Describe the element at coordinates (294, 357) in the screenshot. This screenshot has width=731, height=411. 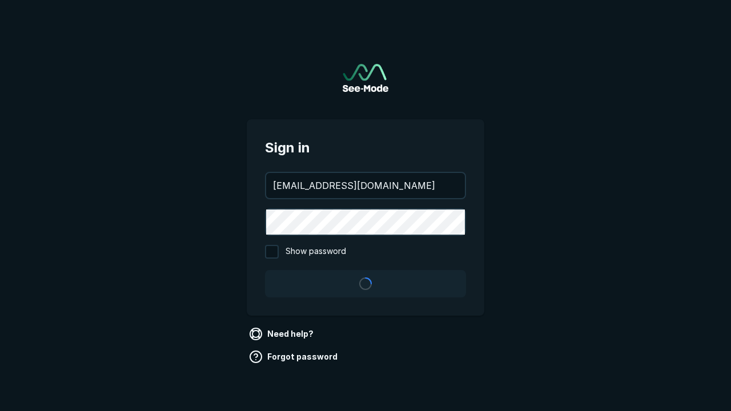
I see `a: Forgot password` at that location.